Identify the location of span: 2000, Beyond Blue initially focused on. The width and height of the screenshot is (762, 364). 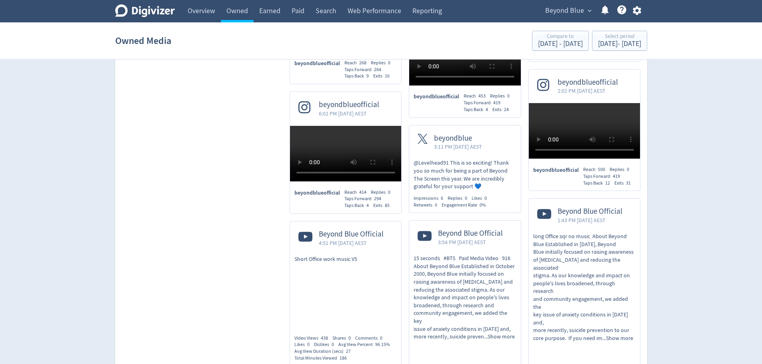
(459, 274).